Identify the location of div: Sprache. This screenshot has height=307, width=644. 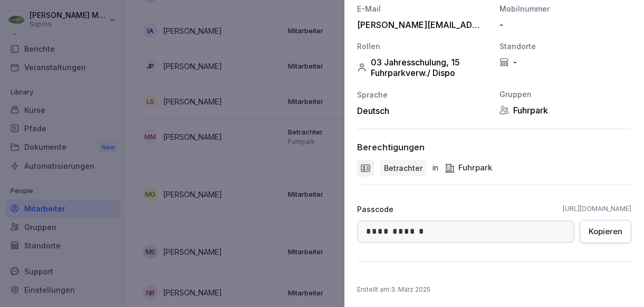
(423, 95).